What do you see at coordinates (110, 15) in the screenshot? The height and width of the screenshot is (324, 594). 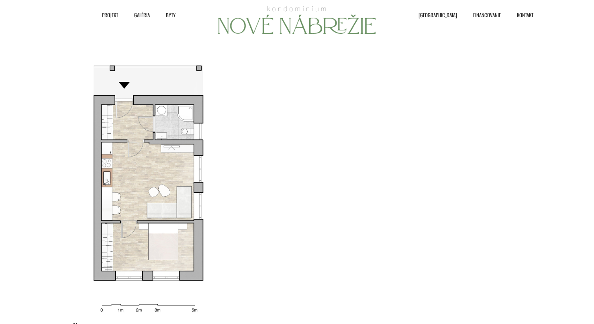 I see `span: Projekt` at bounding box center [110, 15].